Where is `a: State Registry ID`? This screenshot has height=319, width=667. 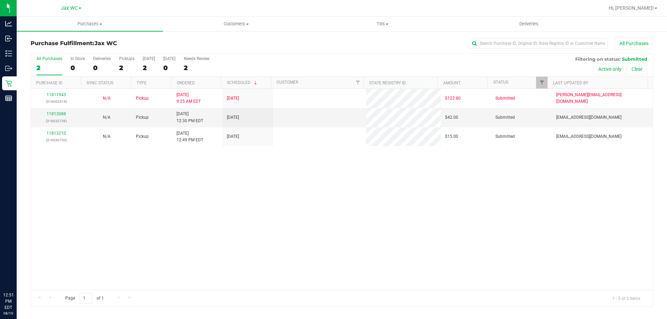 a: State Registry ID is located at coordinates (388, 83).